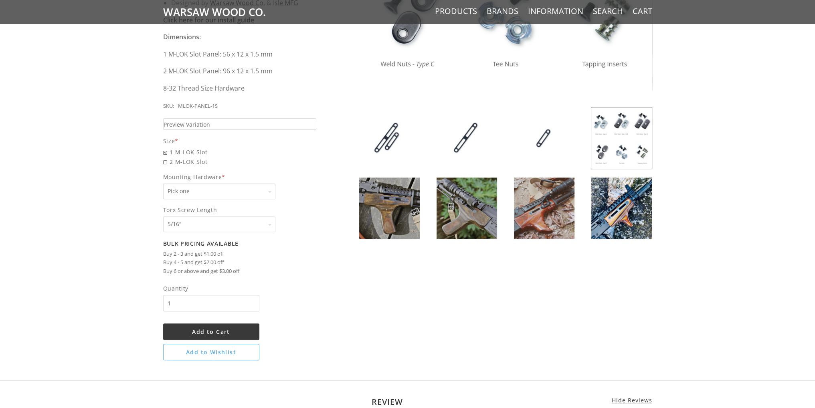 This screenshot has width=815, height=408. I want to click on strong: Dimensions:, so click(182, 37).